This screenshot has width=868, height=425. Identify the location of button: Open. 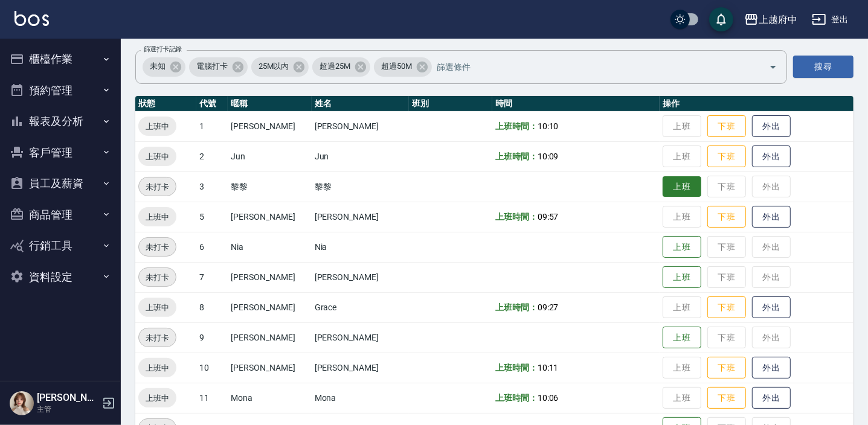
(773, 67).